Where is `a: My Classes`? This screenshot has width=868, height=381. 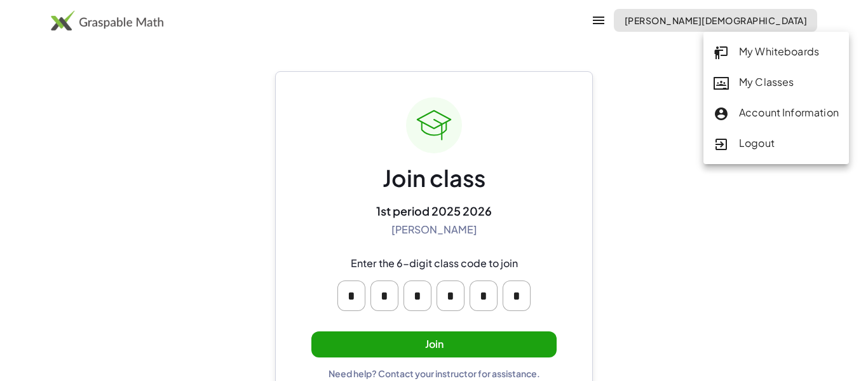 a: My Classes is located at coordinates (775, 82).